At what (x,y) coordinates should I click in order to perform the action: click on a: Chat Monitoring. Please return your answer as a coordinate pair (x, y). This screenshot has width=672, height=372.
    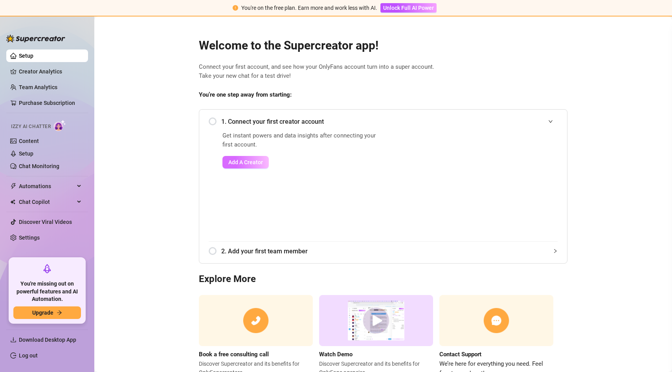
    Looking at the image, I should click on (39, 166).